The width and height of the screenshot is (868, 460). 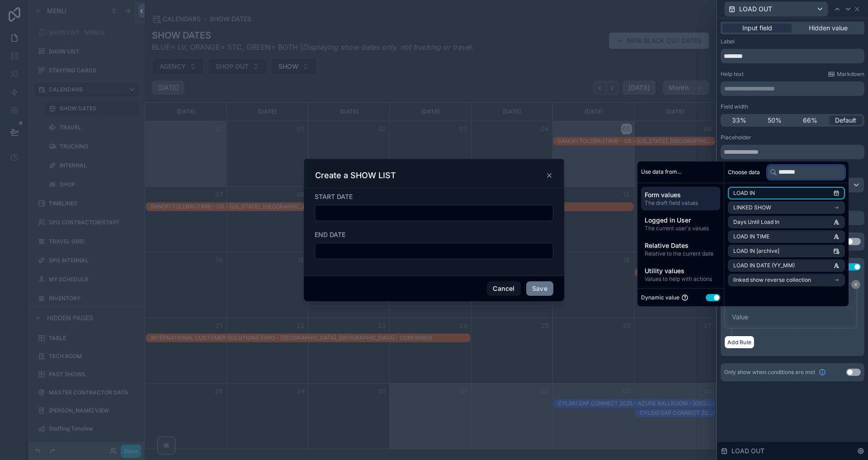 What do you see at coordinates (776, 9) in the screenshot?
I see `button: LOAD OUT` at bounding box center [776, 9].